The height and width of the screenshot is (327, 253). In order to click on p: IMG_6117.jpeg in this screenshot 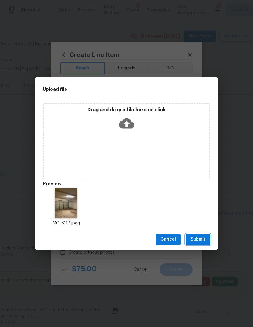, I will do `click(66, 223)`.